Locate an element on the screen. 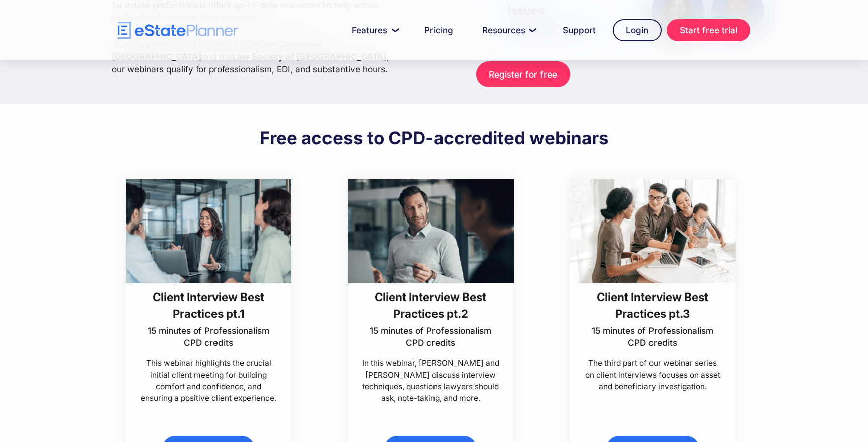 The width and height of the screenshot is (868, 442). p: This webinar highlights the crucial initial client meeting for building comfort and confidence, a... is located at coordinates (209, 380).